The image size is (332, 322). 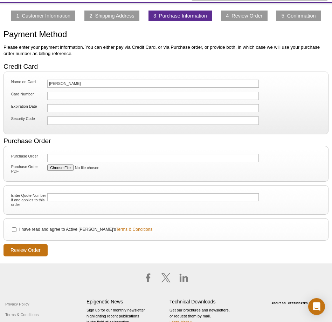 What do you see at coordinates (26, 250) in the screenshot?
I see `input: Review Order` at bounding box center [26, 250].